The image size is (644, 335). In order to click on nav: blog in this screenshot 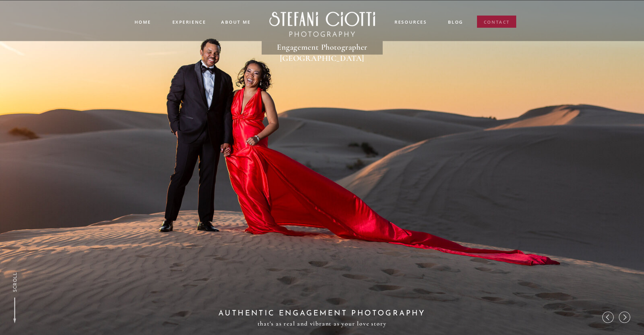, I will do `click(455, 22)`.